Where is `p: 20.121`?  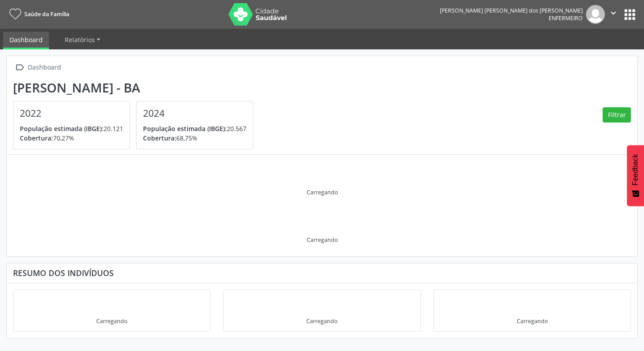
p: 20.121 is located at coordinates (71, 128).